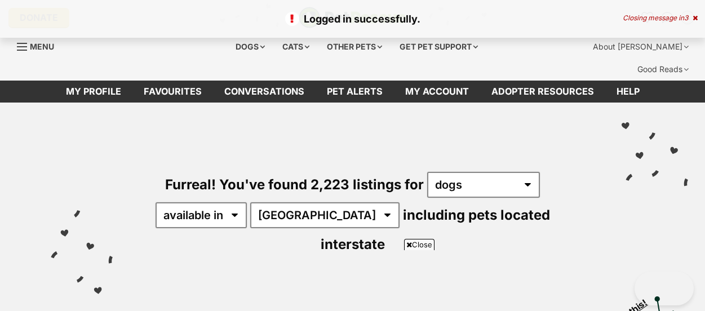  I want to click on div: Closing message in, so click(660, 18).